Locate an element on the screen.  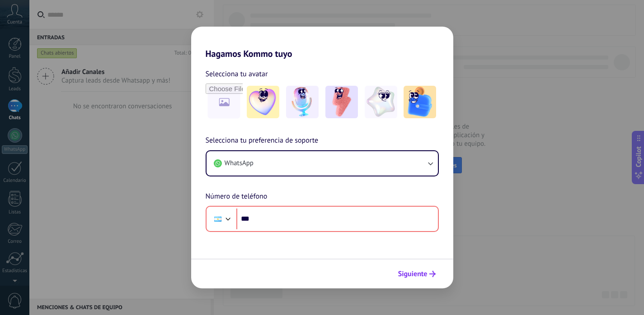
span: Número de teléfono is located at coordinates (237, 197).